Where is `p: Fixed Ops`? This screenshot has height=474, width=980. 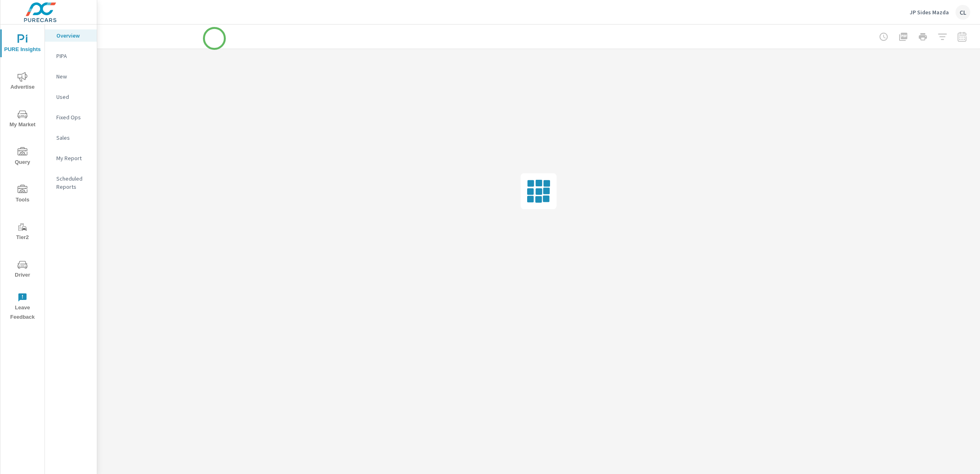
p: Fixed Ops is located at coordinates (73, 117).